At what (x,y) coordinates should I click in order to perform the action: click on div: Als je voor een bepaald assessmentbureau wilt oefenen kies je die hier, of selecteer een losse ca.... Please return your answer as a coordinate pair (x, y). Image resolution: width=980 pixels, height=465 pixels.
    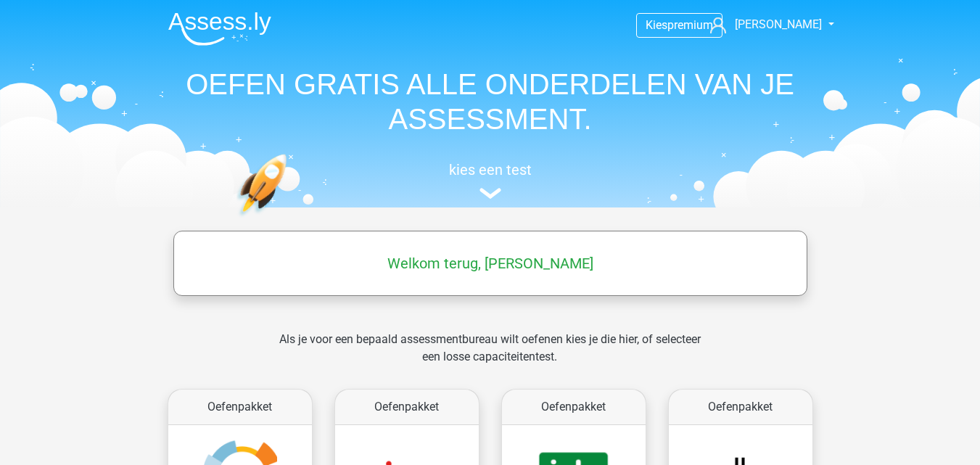
    Looking at the image, I should click on (490, 357).